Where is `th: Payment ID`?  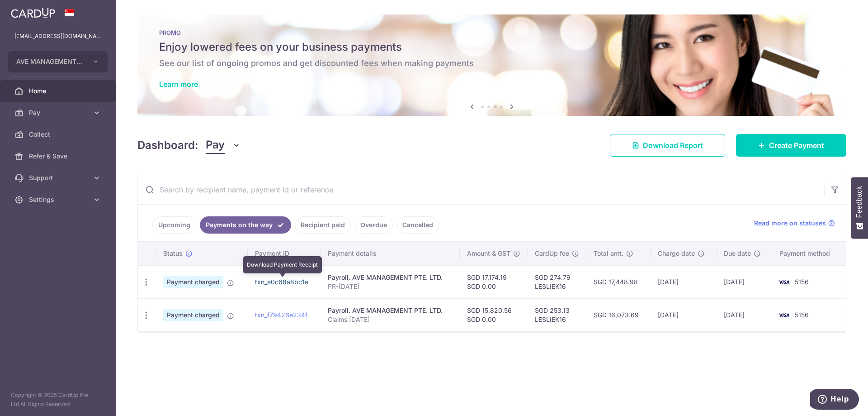 th: Payment ID is located at coordinates (284, 253).